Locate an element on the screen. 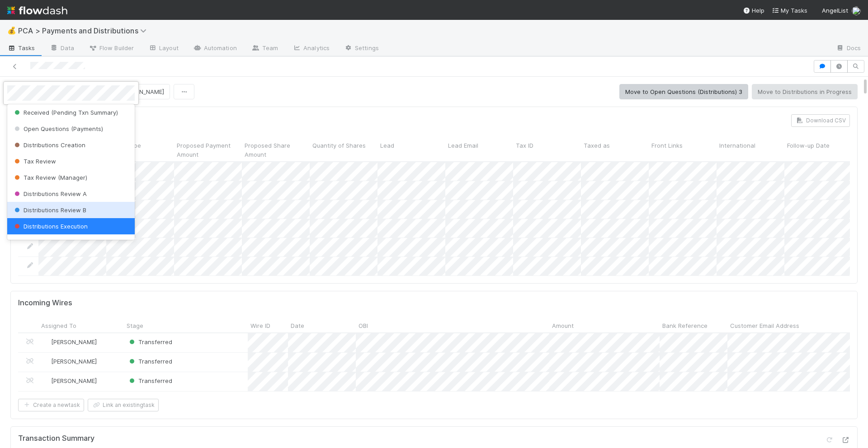 Image resolution: width=868 pixels, height=448 pixels. span: Received (Pending Txn Summary) is located at coordinates (65, 112).